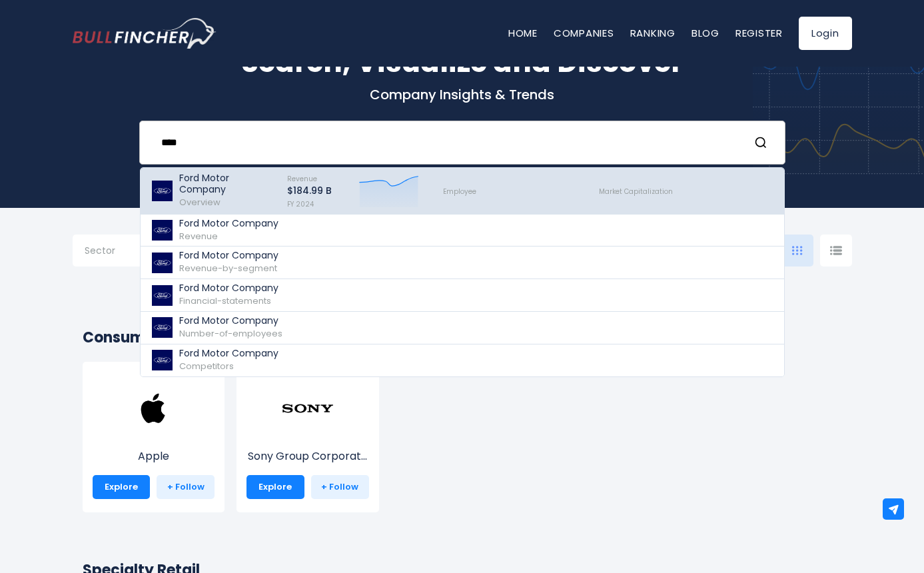 This screenshot has height=573, width=924. I want to click on a: Ford Motor Company Number-of-employees, so click(463, 328).